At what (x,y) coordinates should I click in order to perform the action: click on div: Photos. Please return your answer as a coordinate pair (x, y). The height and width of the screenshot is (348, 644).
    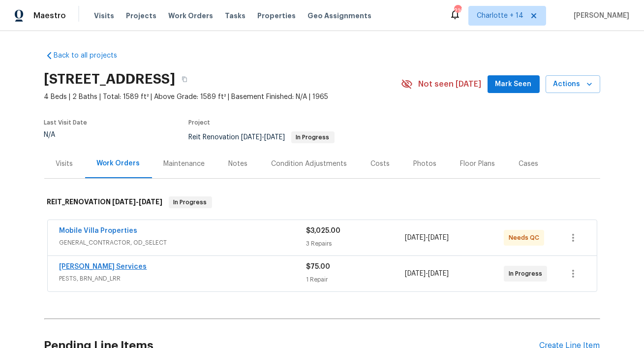
    Looking at the image, I should click on (425, 164).